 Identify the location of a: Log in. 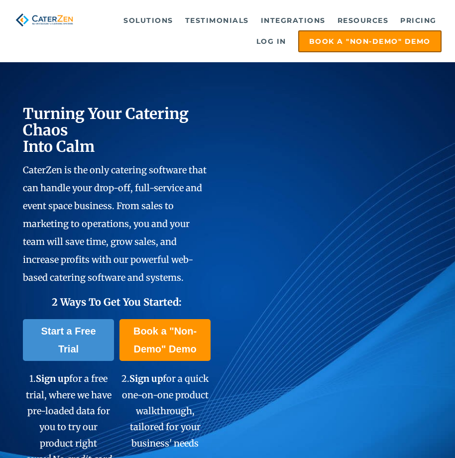
(271, 41).